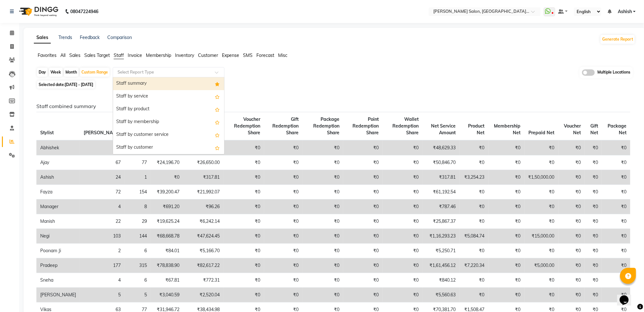  What do you see at coordinates (203, 222) in the screenshot?
I see `td: ₹6,242.14` at bounding box center [203, 222].